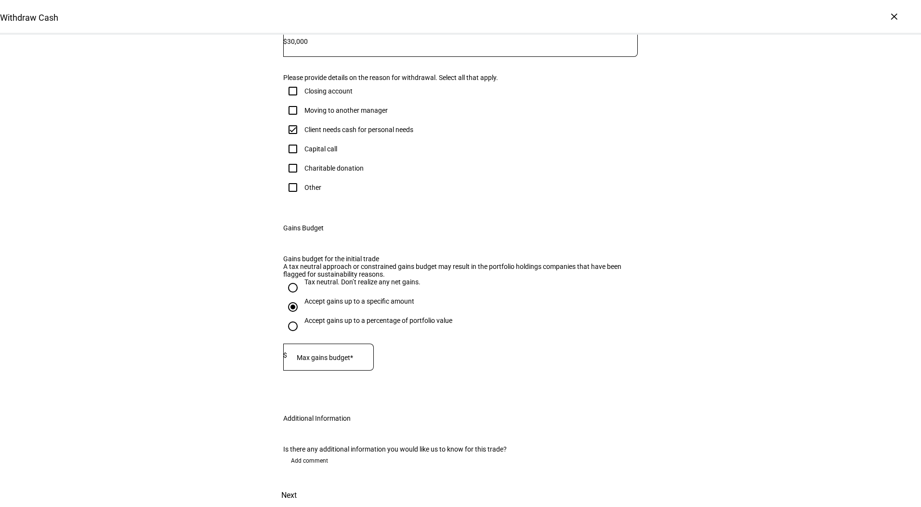 The image size is (921, 507). What do you see at coordinates (359, 301) in the screenshot?
I see `div: Accept gains up to a specific amount` at bounding box center [359, 301].